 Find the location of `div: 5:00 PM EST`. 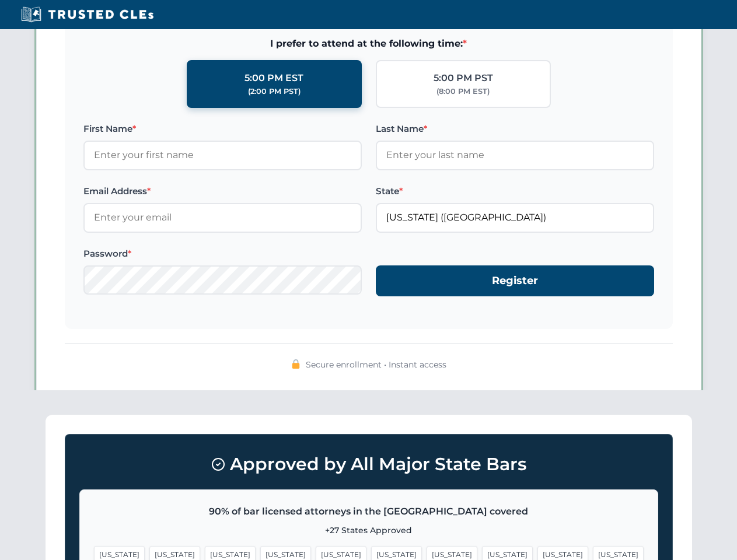

div: 5:00 PM EST is located at coordinates (274, 78).